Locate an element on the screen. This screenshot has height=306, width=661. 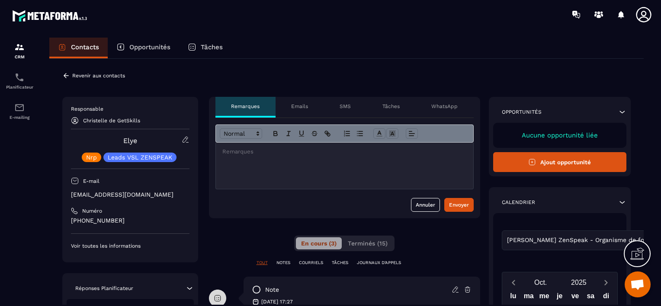
div: Envoyer is located at coordinates (459, 205).